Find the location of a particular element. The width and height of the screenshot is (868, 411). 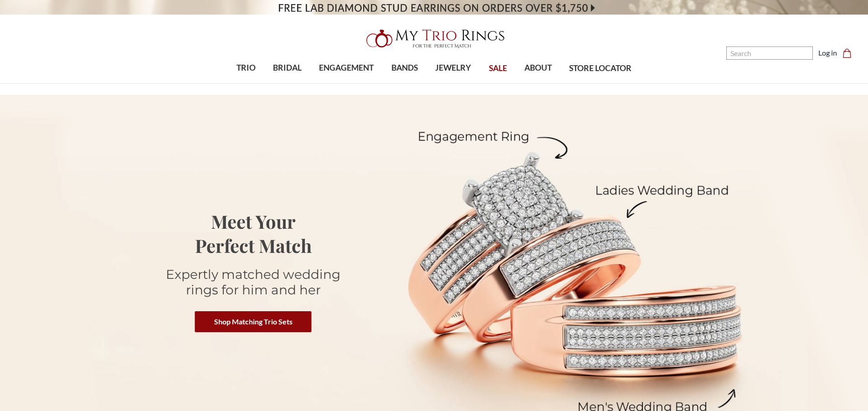

span: ABOUT is located at coordinates (538, 68).